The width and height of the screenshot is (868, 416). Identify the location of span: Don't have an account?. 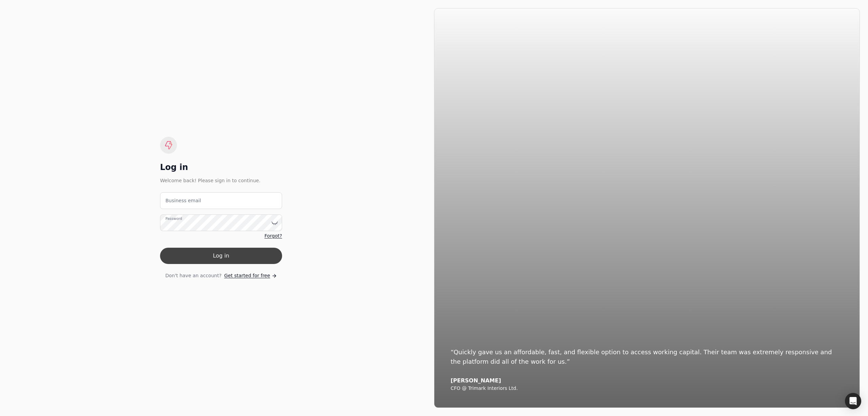
(193, 275).